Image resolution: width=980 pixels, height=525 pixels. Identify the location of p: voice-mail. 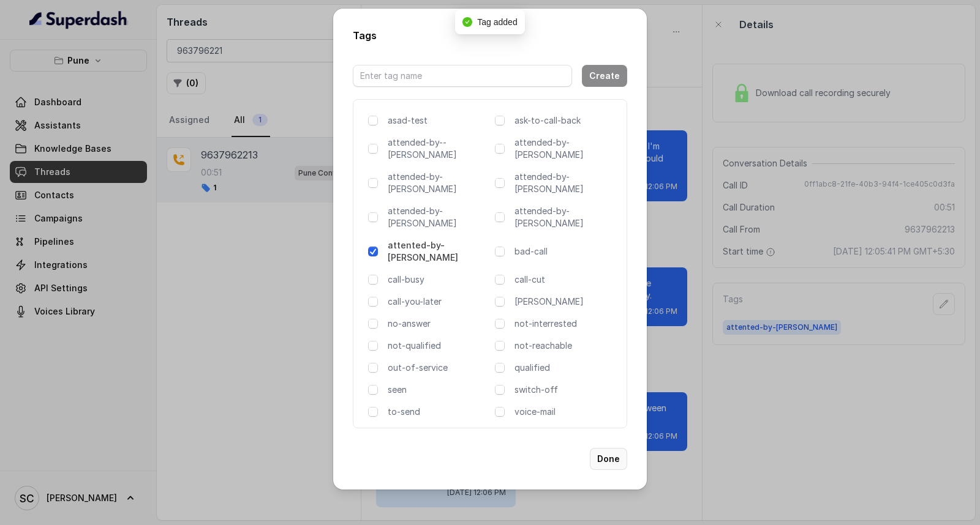
(566, 412).